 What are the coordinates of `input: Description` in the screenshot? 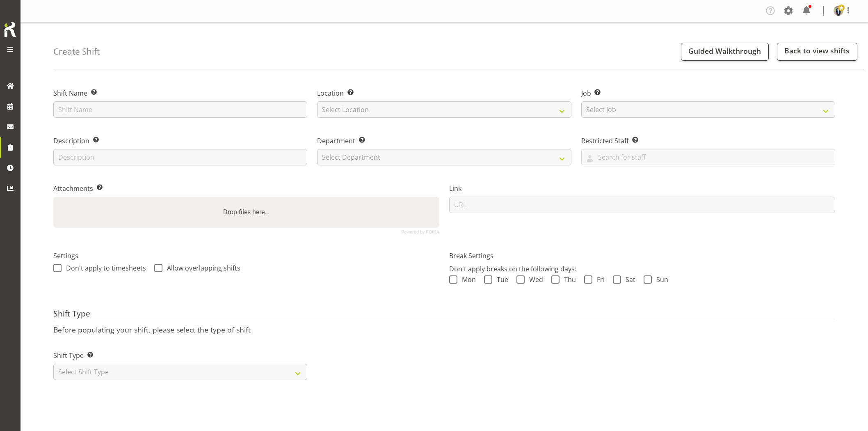 It's located at (180, 157).